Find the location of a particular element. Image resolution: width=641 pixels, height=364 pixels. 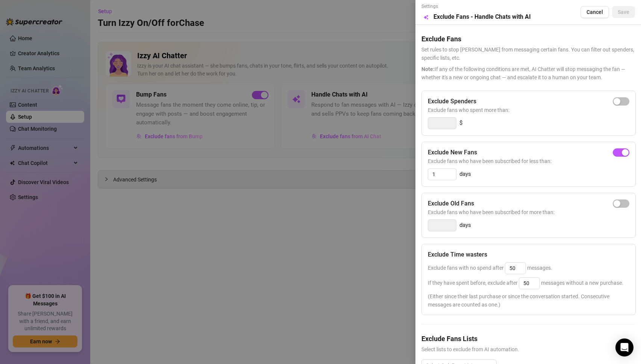

span: Settings is located at coordinates (476, 7).